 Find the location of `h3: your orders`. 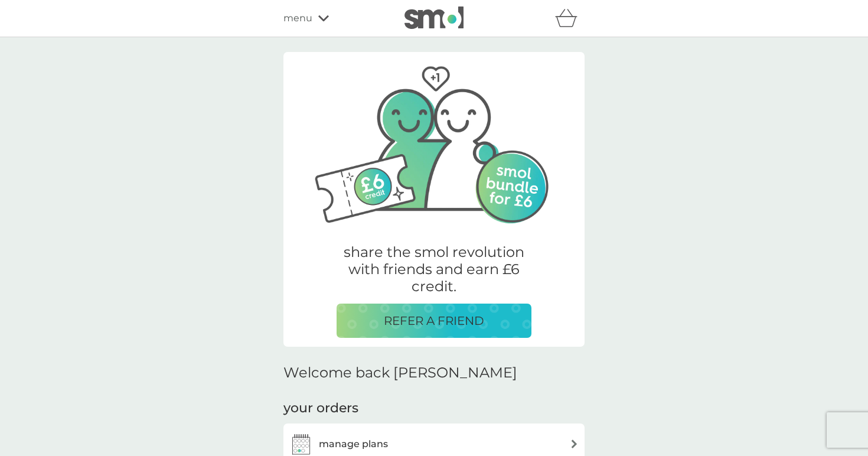

h3: your orders is located at coordinates (321, 408).